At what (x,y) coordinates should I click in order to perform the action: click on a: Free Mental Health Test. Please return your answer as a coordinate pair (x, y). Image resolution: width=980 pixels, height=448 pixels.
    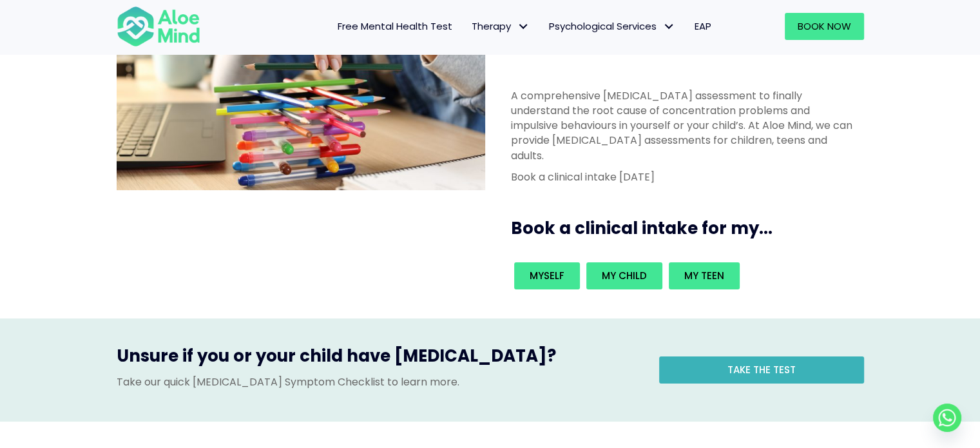
    Looking at the image, I should click on (395, 27).